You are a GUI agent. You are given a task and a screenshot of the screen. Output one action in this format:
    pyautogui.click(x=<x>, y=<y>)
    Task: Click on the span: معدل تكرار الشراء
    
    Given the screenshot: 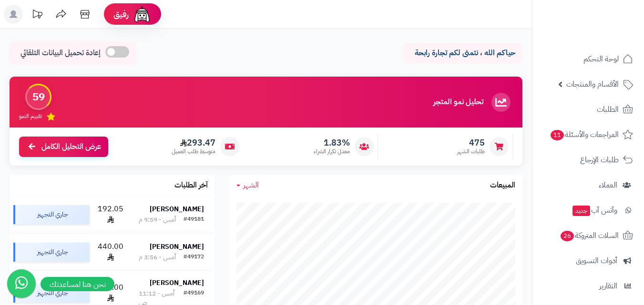 What is the action you would take?
    pyautogui.click(x=332, y=152)
    